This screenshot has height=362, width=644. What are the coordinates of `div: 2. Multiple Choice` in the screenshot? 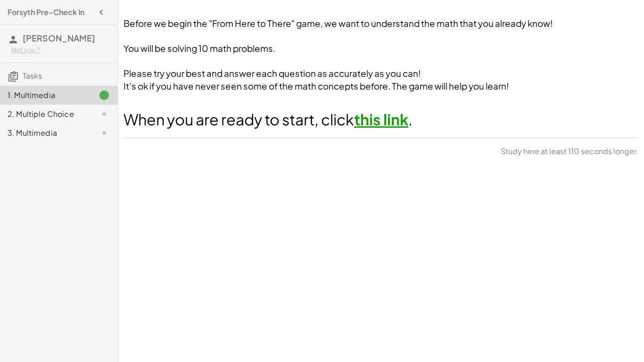 It's located at (45, 114).